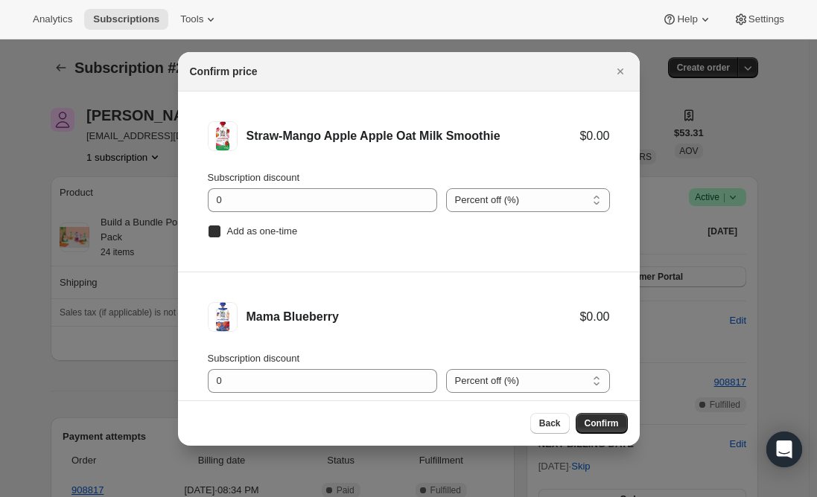 This screenshot has height=497, width=817. What do you see at coordinates (223, 71) in the screenshot?
I see `h2: Confirm price` at bounding box center [223, 71].